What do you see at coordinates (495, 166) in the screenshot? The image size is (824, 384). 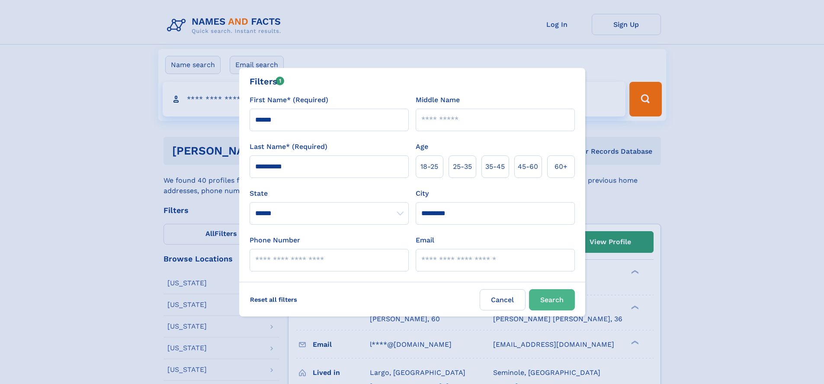 I see `span: 35‑45` at bounding box center [495, 166].